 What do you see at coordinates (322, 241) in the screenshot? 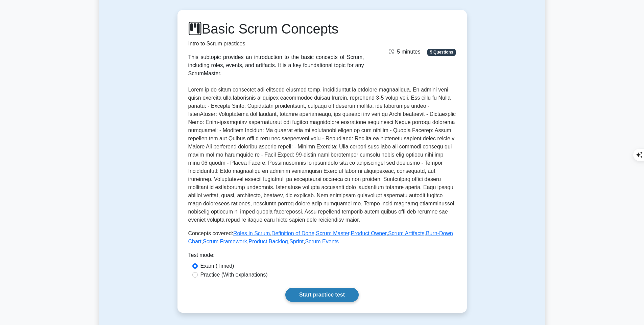
I see `a: Scrum Events` at bounding box center [322, 241].